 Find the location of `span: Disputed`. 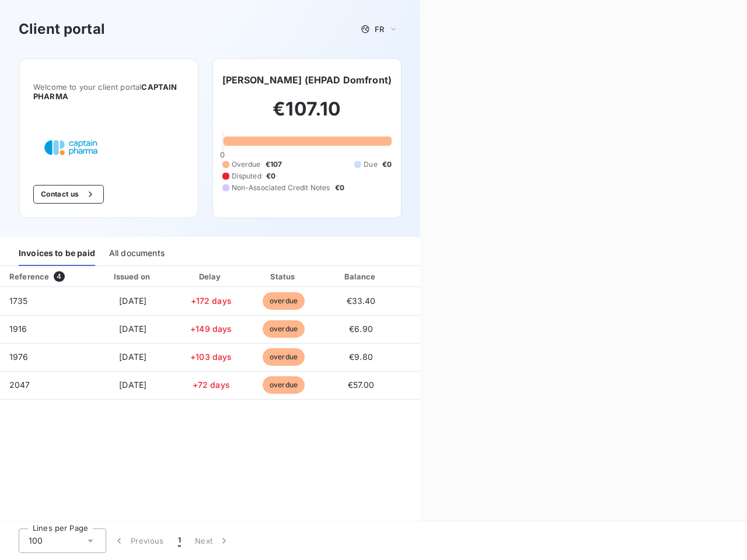

span: Disputed is located at coordinates (246, 176).